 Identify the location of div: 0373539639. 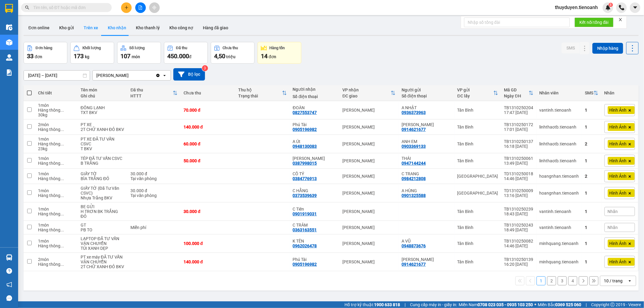
(305, 196).